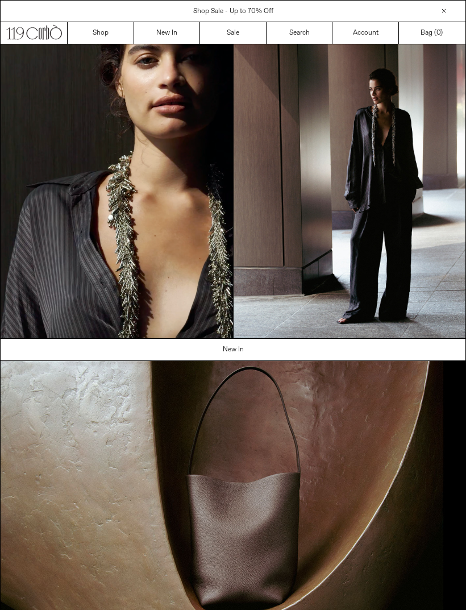  I want to click on a: Bag (), so click(432, 33).